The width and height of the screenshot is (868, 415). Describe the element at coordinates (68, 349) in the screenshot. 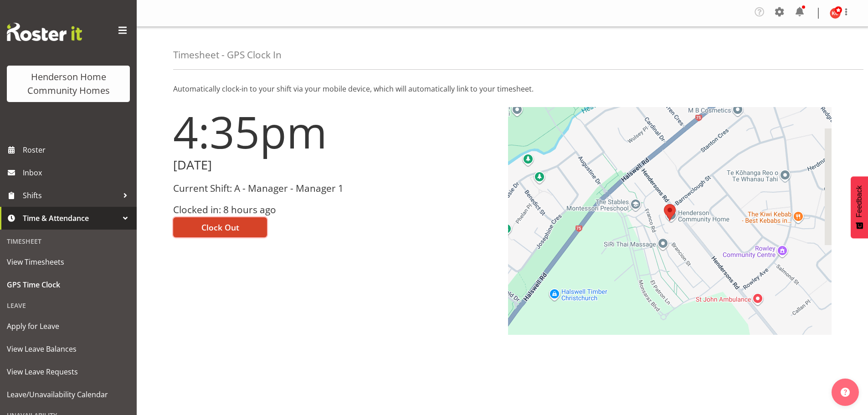

I see `span: View Leave Balances` at that location.